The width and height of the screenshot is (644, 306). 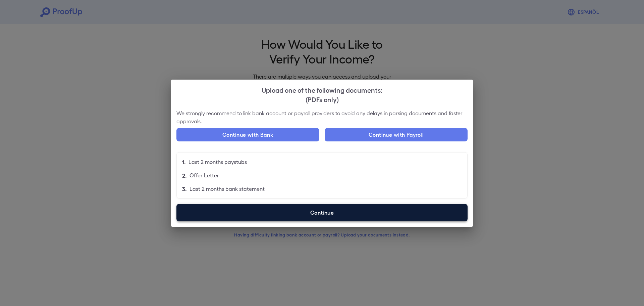 What do you see at coordinates (204, 175) in the screenshot?
I see `p: Offer Letter` at bounding box center [204, 175].